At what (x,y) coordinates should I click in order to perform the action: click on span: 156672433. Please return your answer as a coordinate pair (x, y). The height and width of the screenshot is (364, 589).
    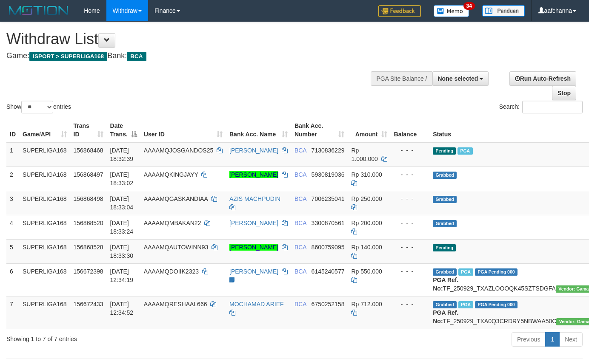
    Looking at the image, I should click on (89, 304).